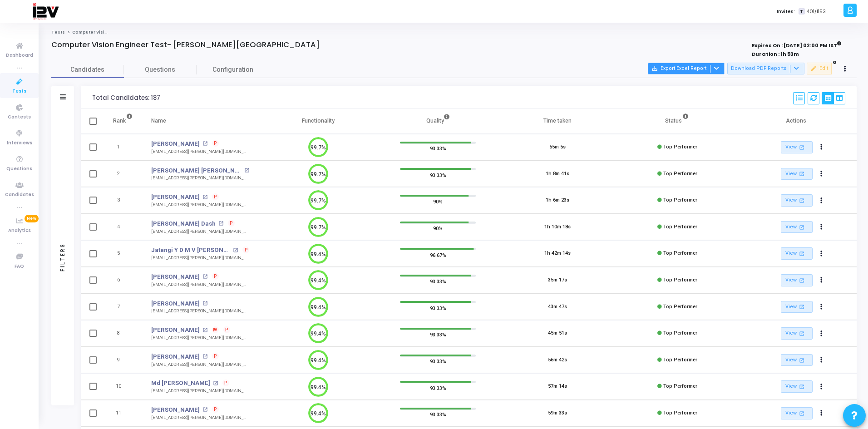 The height and width of the screenshot is (429, 868). What do you see at coordinates (558, 386) in the screenshot?
I see `div: 57m 14s` at bounding box center [558, 386].